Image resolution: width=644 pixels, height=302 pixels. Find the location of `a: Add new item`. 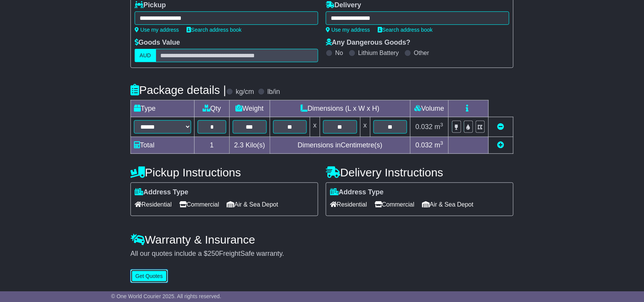

a: Add new item is located at coordinates (501, 145).